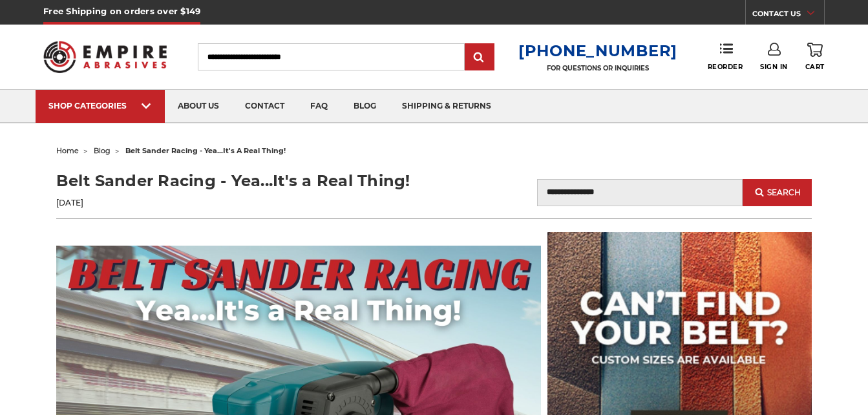 Image resolution: width=868 pixels, height=415 pixels. What do you see at coordinates (787, 16) in the screenshot?
I see `a: CONTACT US` at bounding box center [787, 16].